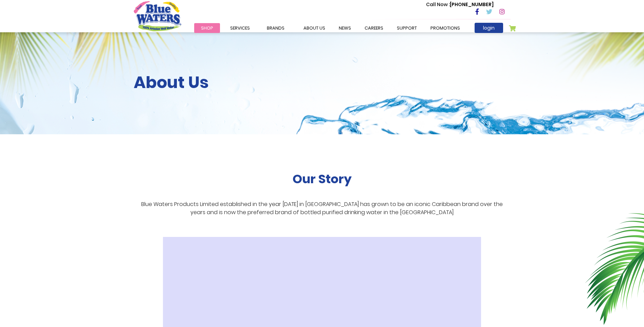  Describe the element at coordinates (345, 27) in the screenshot. I see `a: News` at that location.